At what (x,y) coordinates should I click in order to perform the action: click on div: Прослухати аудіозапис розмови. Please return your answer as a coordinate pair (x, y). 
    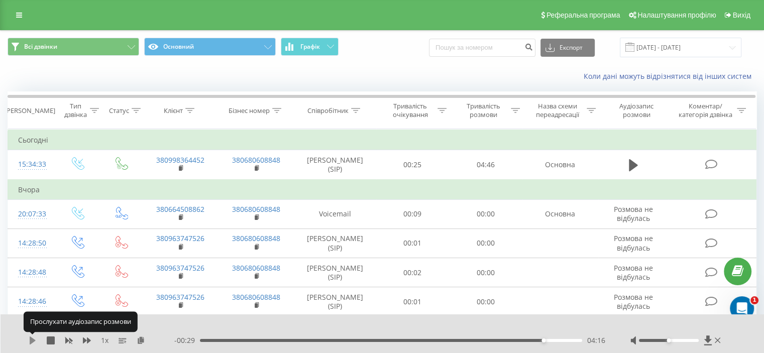
    Looking at the image, I should click on (80, 322).